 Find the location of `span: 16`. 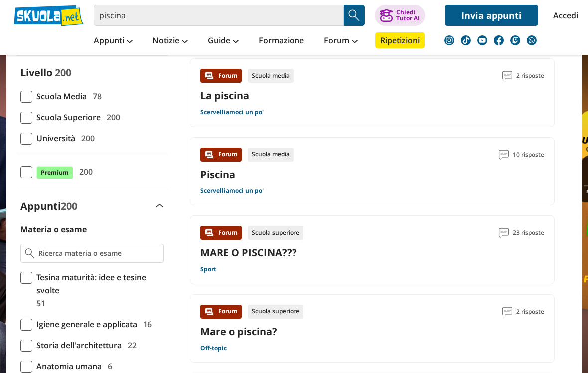

span: 16 is located at coordinates (146, 324).